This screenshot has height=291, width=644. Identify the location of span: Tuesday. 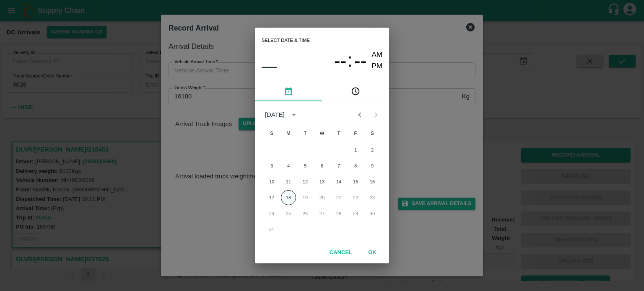
(305, 133).